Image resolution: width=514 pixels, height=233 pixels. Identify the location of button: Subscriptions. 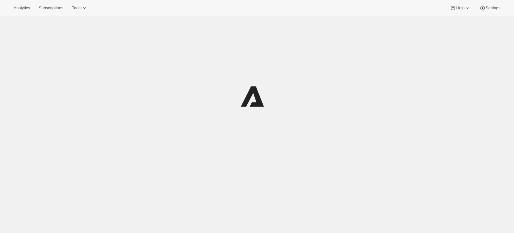
(51, 8).